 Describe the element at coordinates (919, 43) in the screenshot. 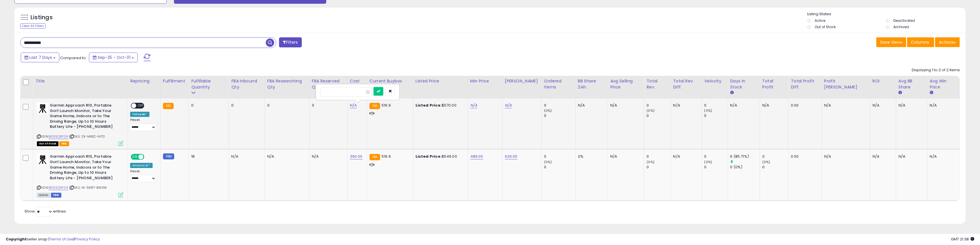

I see `span: Columns` at that location.